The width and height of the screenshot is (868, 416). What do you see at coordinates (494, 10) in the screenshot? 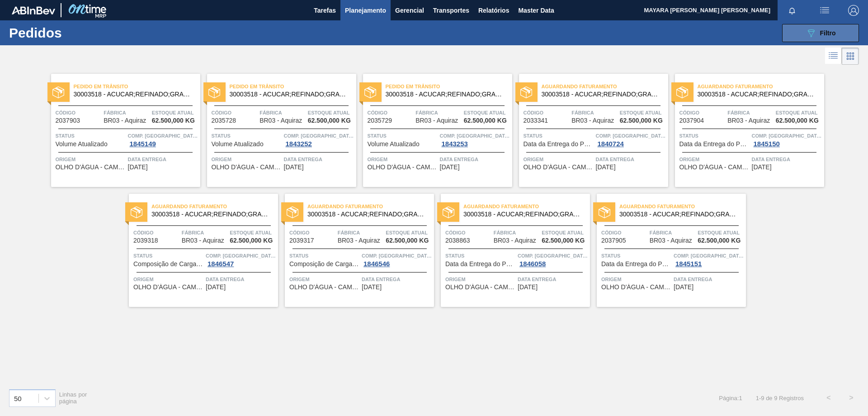
I see `span: Relatórios` at bounding box center [494, 10].